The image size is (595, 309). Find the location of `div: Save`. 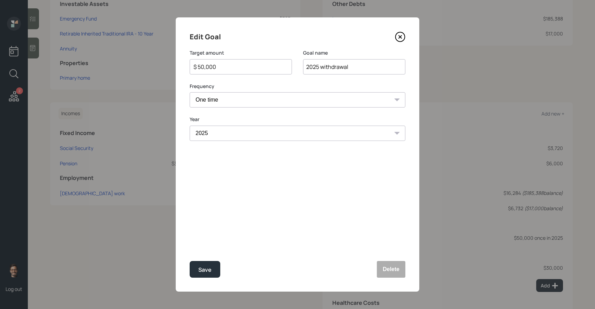

div: Save is located at coordinates (205, 270).